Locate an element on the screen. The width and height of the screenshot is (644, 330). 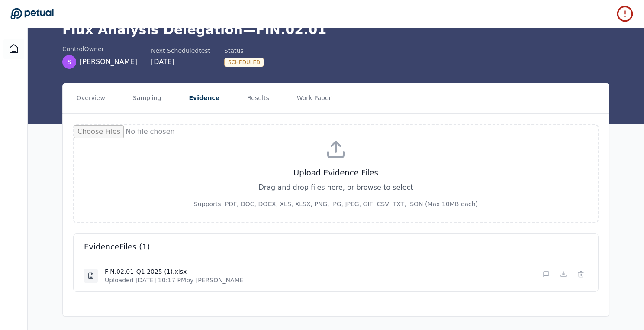
button: Work Paper is located at coordinates (314, 98).